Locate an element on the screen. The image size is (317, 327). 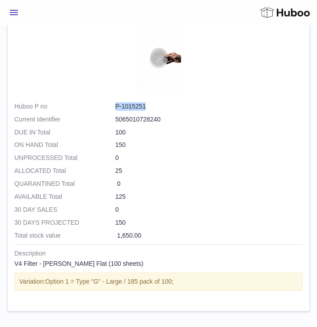
strong: 30 DAYS PROJECTED is located at coordinates (65, 222).